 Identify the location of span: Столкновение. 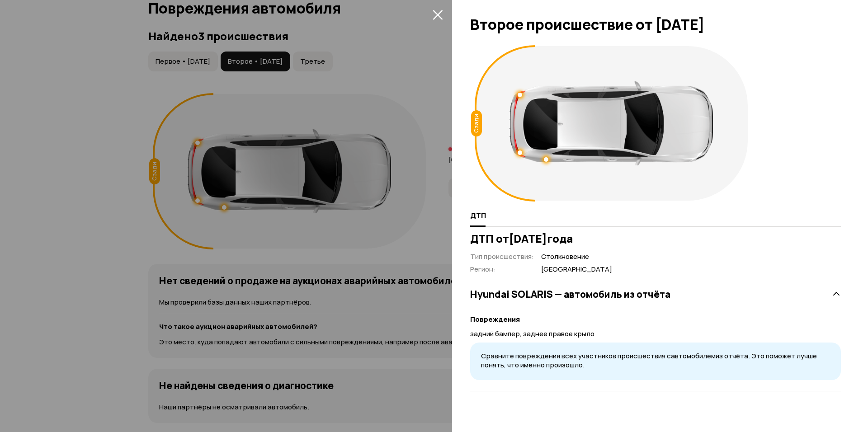
(576, 257).